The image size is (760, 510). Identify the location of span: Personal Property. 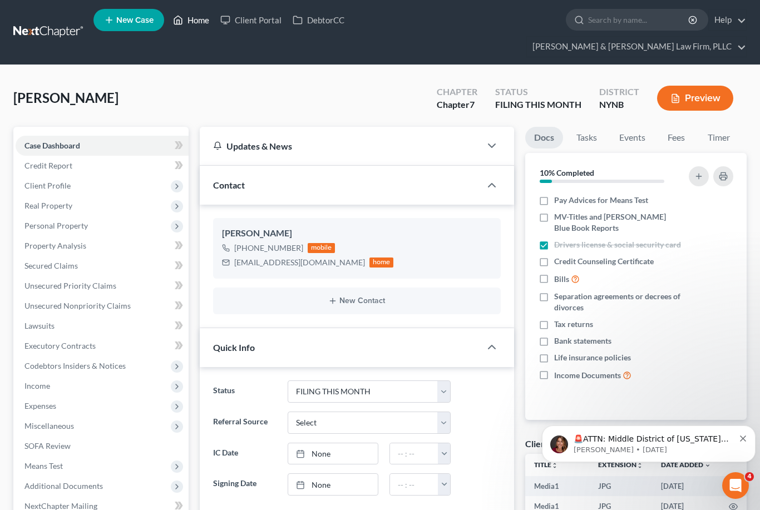
(56, 225).